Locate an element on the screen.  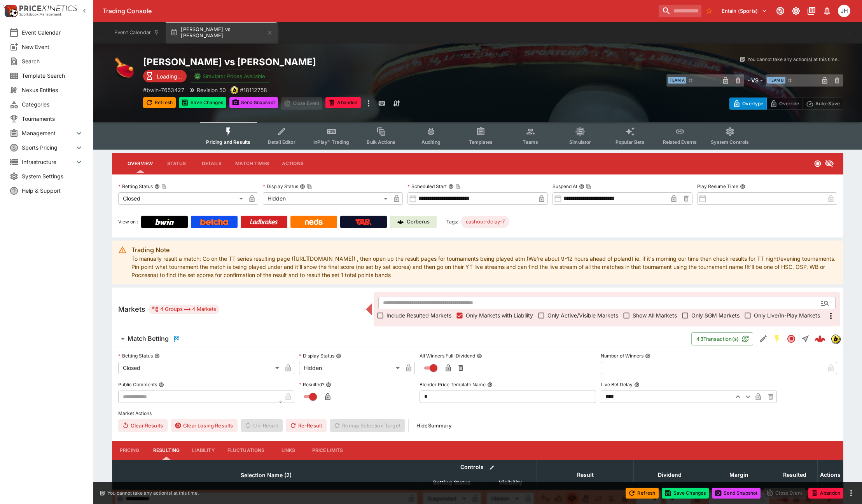
h6: Match Betting is located at coordinates (148, 338).